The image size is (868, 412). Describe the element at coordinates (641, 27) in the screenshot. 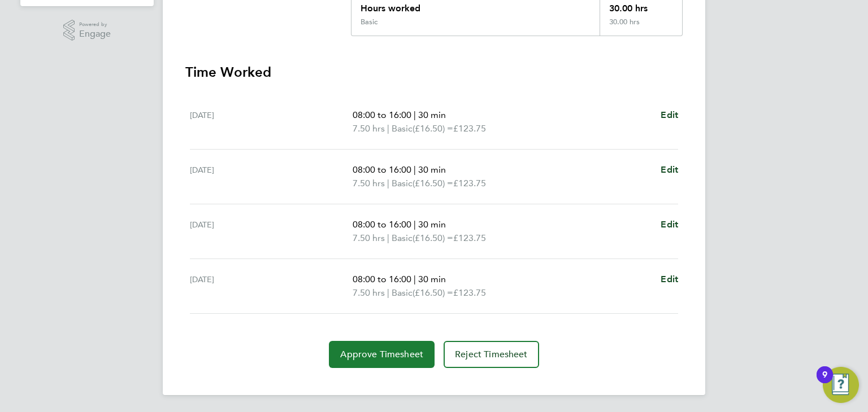

I see `div: 30.00 hrs` at that location.